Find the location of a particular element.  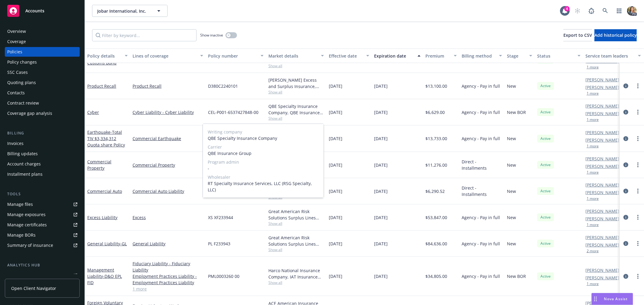

a: Overview is located at coordinates (42, 32).